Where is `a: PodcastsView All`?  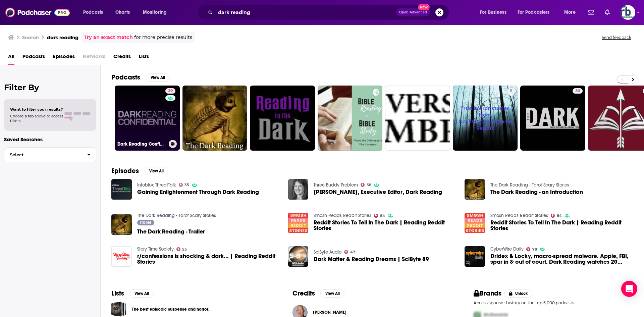 a: PodcastsView All is located at coordinates (140, 77).